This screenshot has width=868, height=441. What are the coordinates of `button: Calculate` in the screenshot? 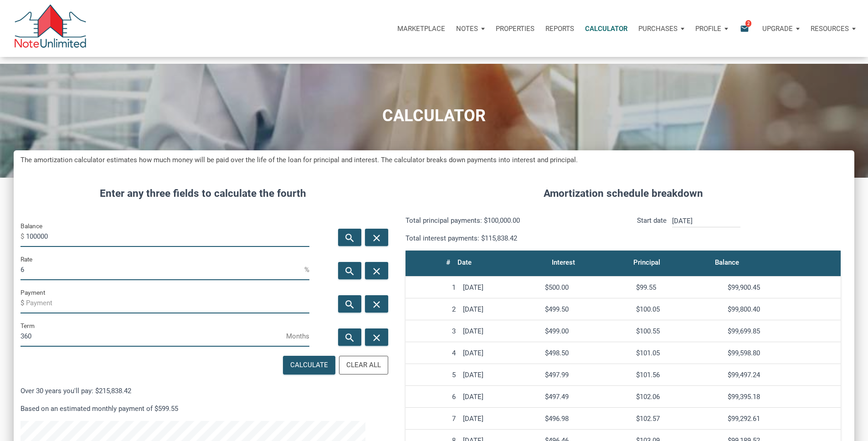 It's located at (309, 364).